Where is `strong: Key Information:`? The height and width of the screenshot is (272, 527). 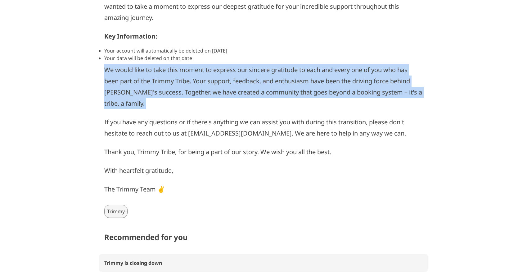
strong: Key Information: is located at coordinates (131, 36).